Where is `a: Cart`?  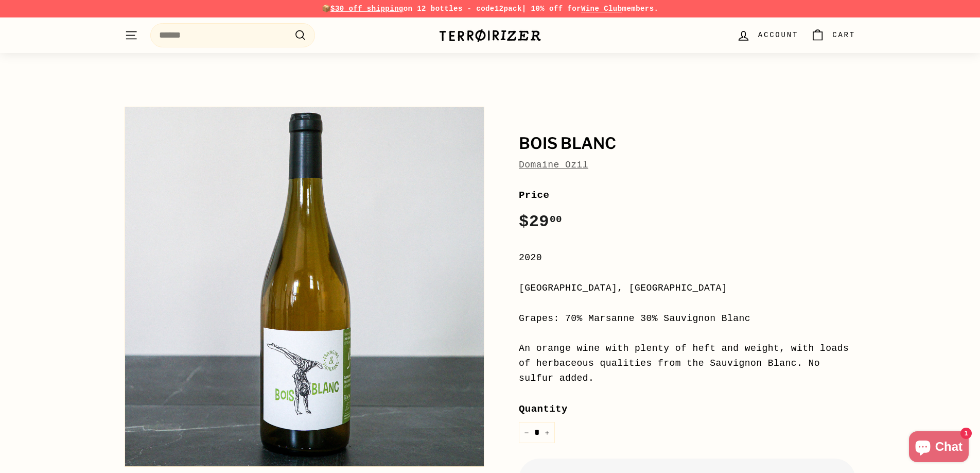 a: Cart is located at coordinates (833, 35).